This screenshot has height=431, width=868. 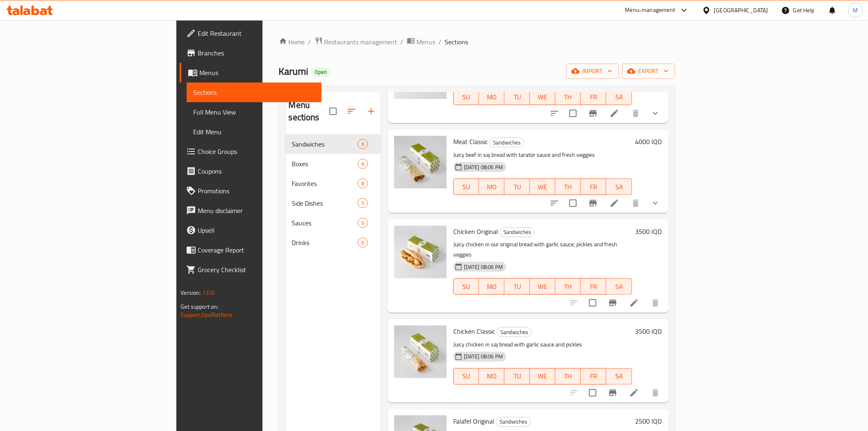 I want to click on span: Side Dishes, so click(x=325, y=203).